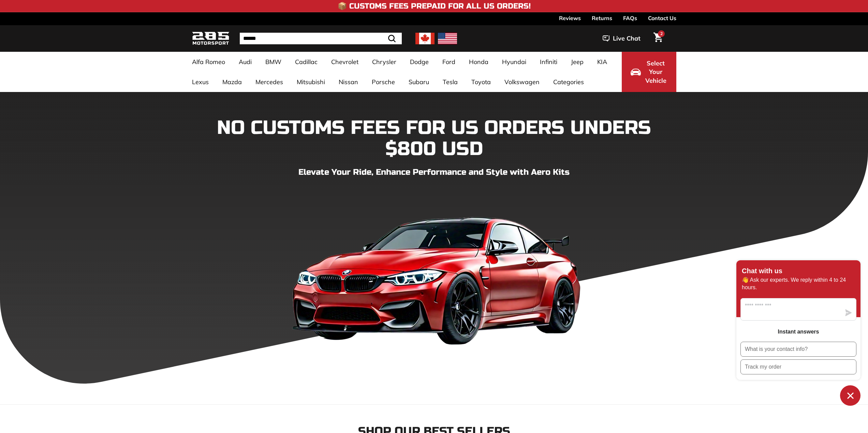  I want to click on a: Cart, so click(658, 39).